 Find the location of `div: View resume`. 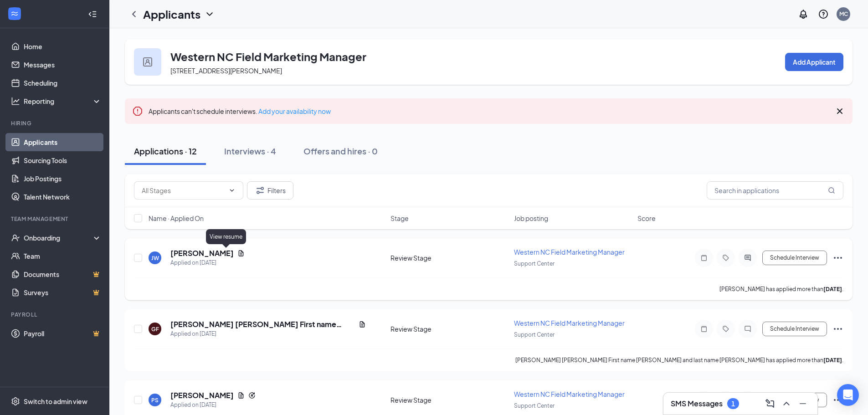

div: View resume is located at coordinates (226, 236).